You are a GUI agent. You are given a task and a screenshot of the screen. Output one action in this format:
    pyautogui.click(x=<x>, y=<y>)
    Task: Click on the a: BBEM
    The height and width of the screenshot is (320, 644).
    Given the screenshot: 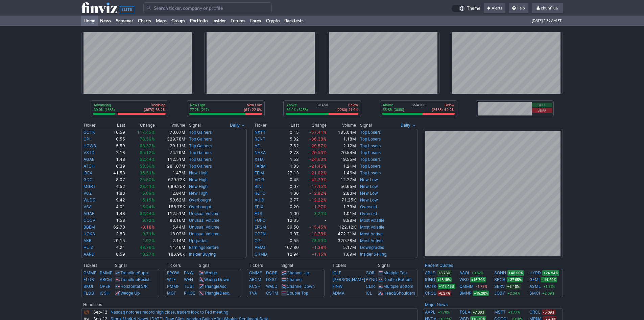 What is the action you would take?
    pyautogui.click(x=89, y=227)
    